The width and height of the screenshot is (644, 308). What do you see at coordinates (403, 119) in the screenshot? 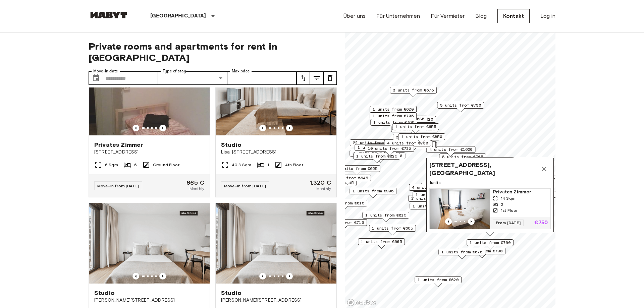
I see `span: 1 units from €635` at bounding box center [403, 119].